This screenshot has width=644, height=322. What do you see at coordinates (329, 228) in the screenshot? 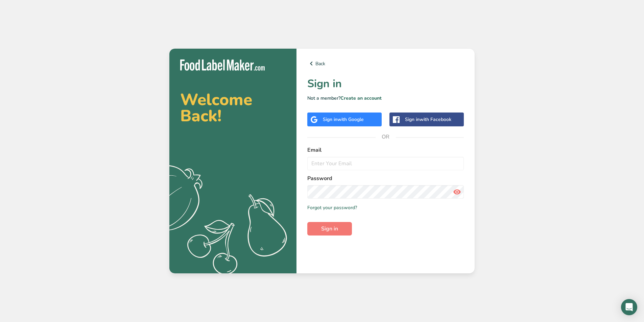
I see `span: Sign in` at bounding box center [329, 228].